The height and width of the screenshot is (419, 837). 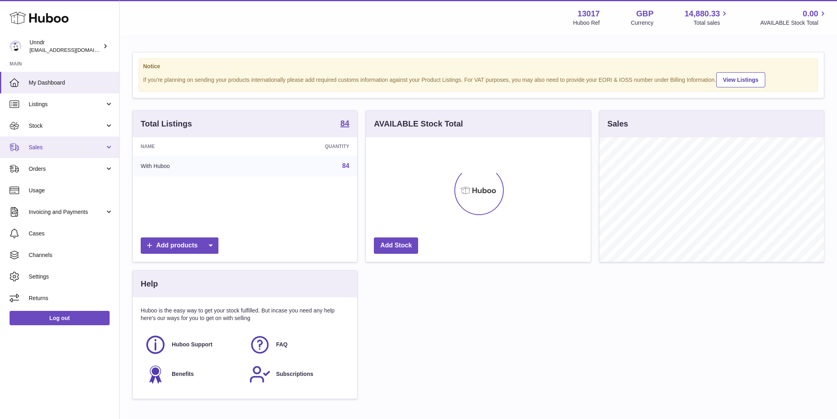 What do you see at coordinates (16, 46) in the screenshot?
I see `img: sofiapanwar@gmail.com` at bounding box center [16, 46].